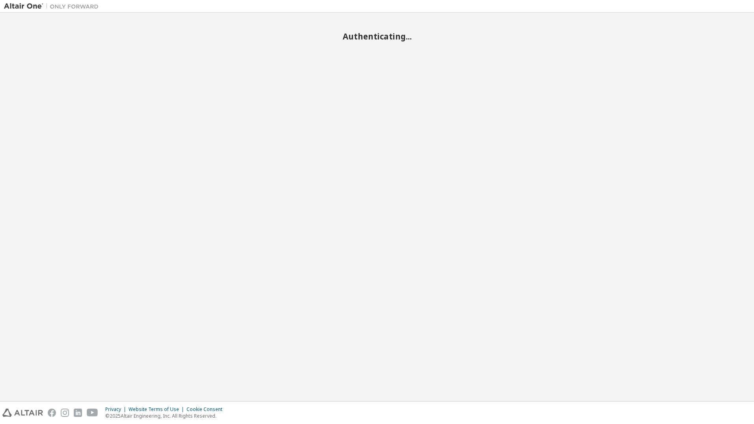 This screenshot has height=424, width=754. What do you see at coordinates (166, 416) in the screenshot?
I see `p: © 2025 Altair Engineering, Inc. All Rights Reserved.` at bounding box center [166, 416].